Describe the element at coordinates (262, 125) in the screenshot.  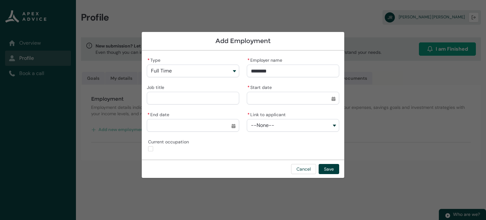
I see `span: --None--` at that location.